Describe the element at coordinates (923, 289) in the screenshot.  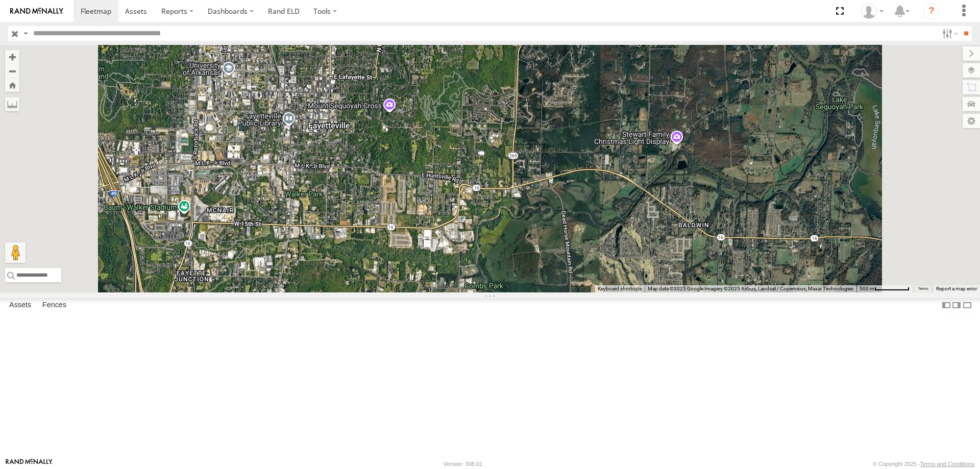
I see `a: Terms (opens in new tab)` at that location.